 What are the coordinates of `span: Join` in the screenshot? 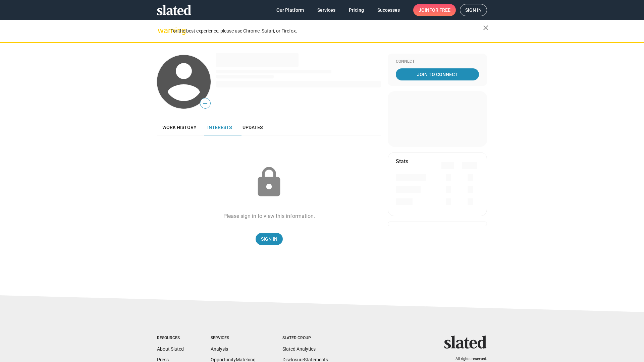 It's located at (434, 10).